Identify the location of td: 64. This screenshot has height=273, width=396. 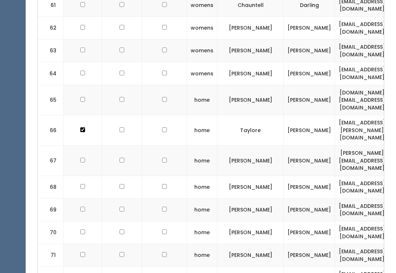
(51, 74).